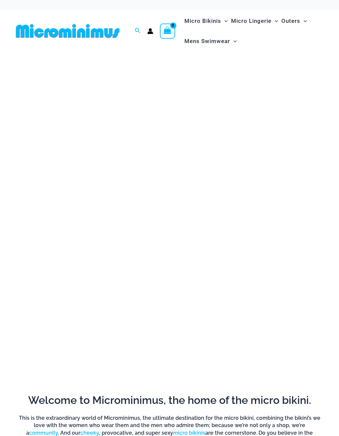 The height and width of the screenshot is (436, 339). What do you see at coordinates (43, 433) in the screenshot?
I see `a: community` at bounding box center [43, 433].